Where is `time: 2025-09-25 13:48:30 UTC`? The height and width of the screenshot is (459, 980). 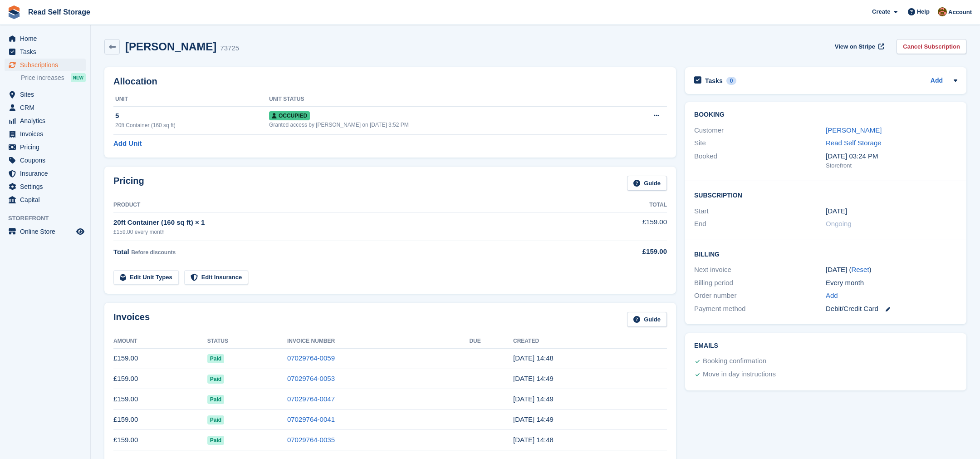
time: 2025-09-25 13:48:30 UTC is located at coordinates (533, 357).